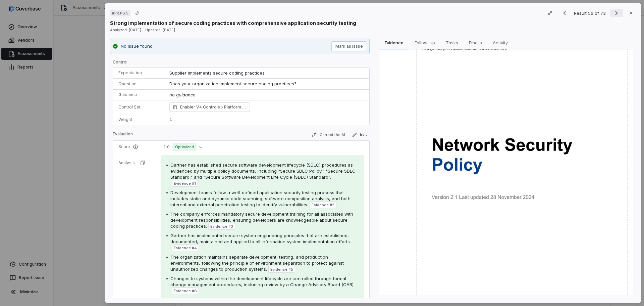 This screenshot has height=306, width=644. I want to click on span: Tasks, so click(452, 43).